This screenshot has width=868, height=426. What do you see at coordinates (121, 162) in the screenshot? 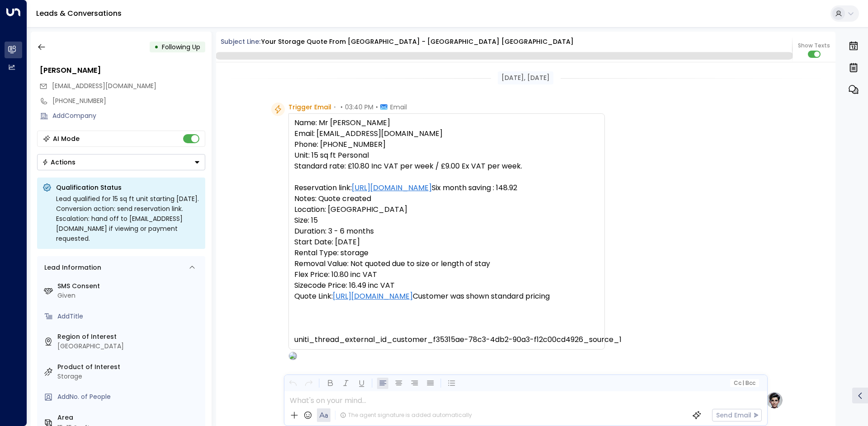
I see `div: Button group with a nested menu` at bounding box center [121, 162].